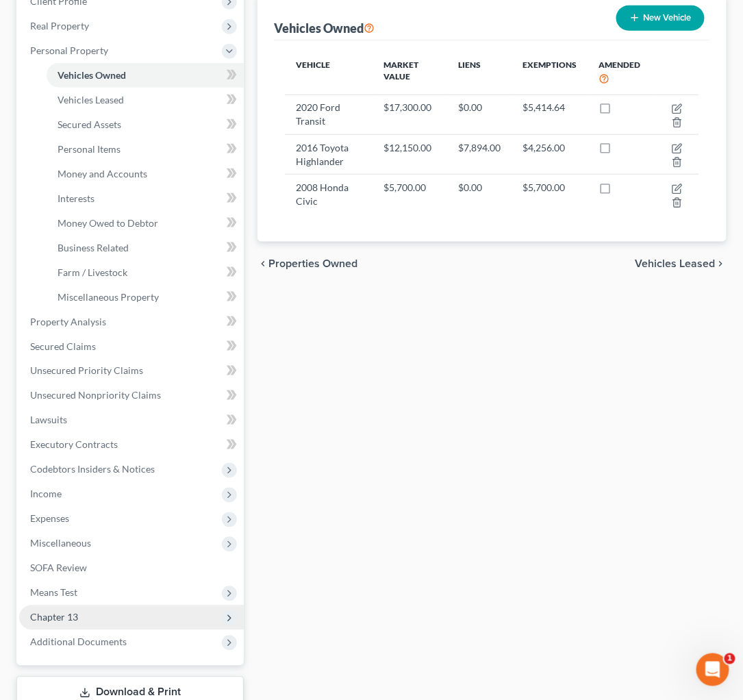  I want to click on a: Interests, so click(145, 199).